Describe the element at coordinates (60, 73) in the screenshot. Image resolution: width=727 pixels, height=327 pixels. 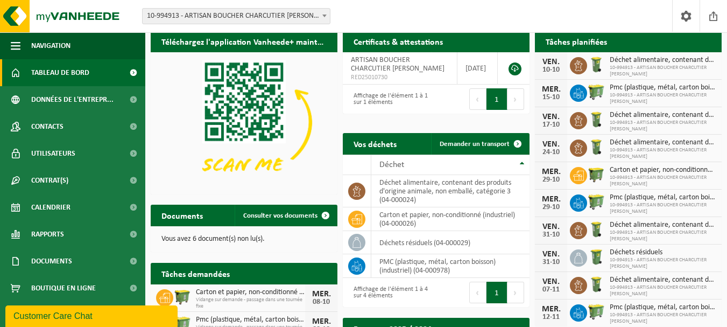
I see `span: Tableau de bord` at that location.